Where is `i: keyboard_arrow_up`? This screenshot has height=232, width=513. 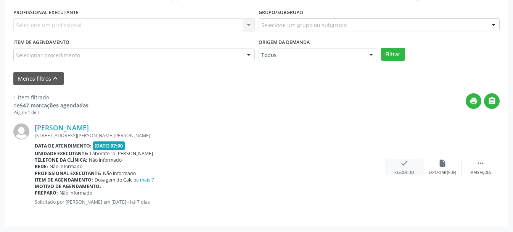 i: keyboard_arrow_up is located at coordinates (55, 78).